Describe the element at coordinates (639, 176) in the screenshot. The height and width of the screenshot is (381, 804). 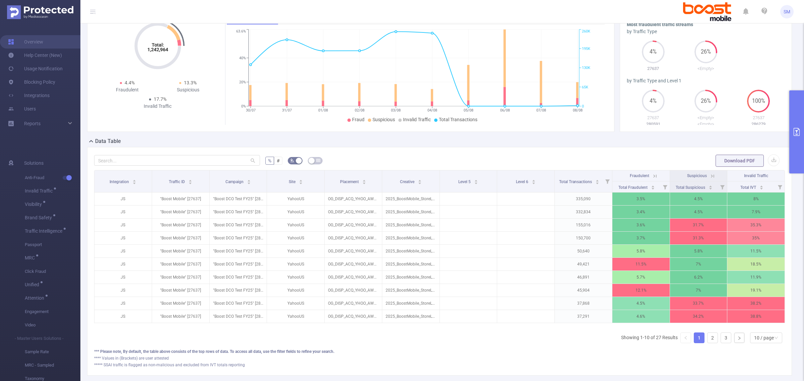
I see `span: Fraudulent` at that location.